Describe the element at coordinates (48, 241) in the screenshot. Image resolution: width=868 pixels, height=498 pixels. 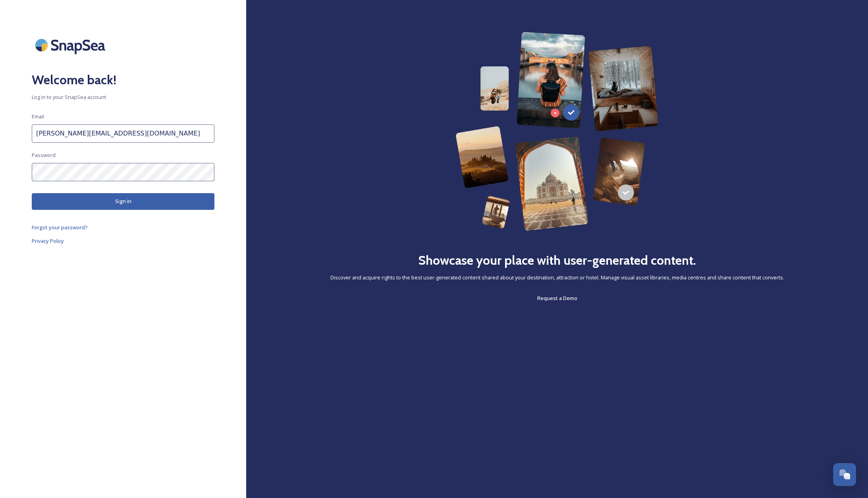
I see `span: Privacy Policy` at that location.